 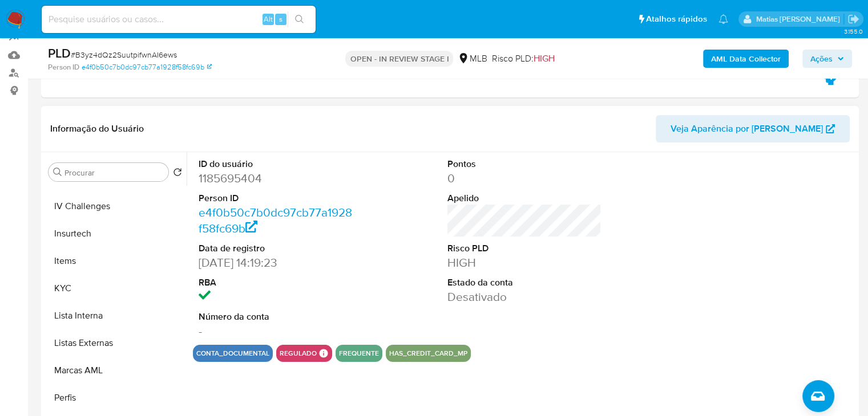 I want to click on p: OPEN - IN REVIEW STAGE I, so click(x=399, y=58).